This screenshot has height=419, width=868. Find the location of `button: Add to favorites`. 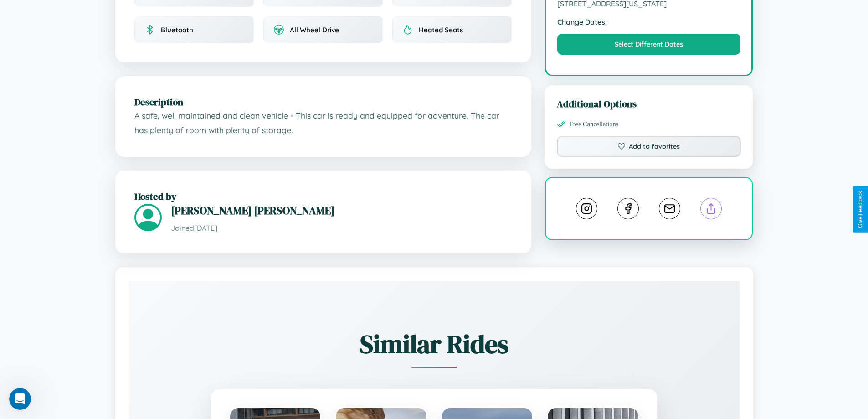

button: Add to favorites is located at coordinates (649, 147).